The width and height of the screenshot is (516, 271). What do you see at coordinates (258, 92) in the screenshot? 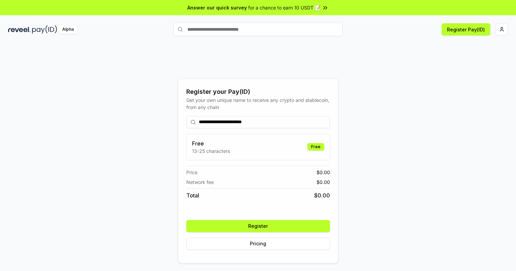
I see `div: Register your Pay(ID)` at bounding box center [258, 92].